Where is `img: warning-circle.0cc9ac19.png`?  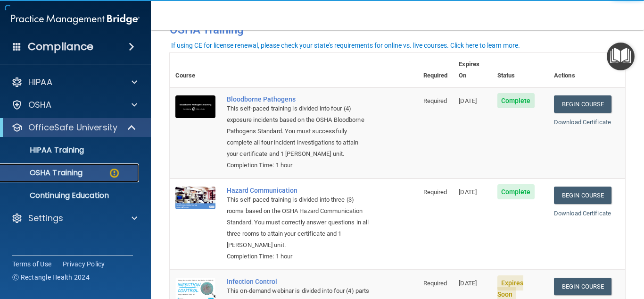 img: warning-circle.0cc9ac19.png is located at coordinates (114, 173).